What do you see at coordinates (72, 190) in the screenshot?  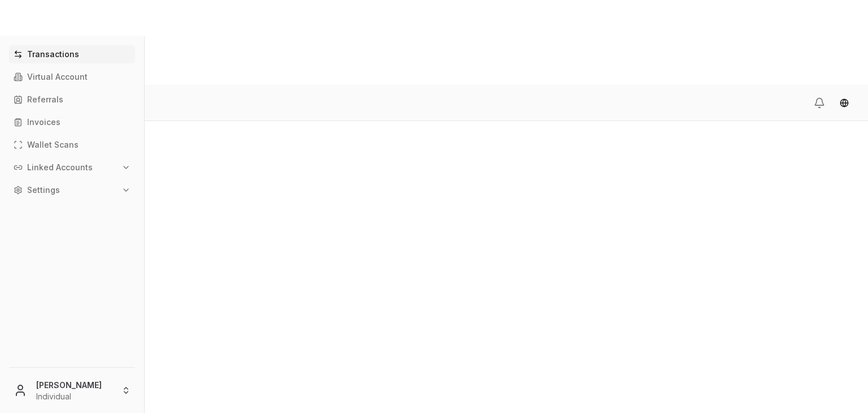 I see `button: Settings` at bounding box center [72, 190].